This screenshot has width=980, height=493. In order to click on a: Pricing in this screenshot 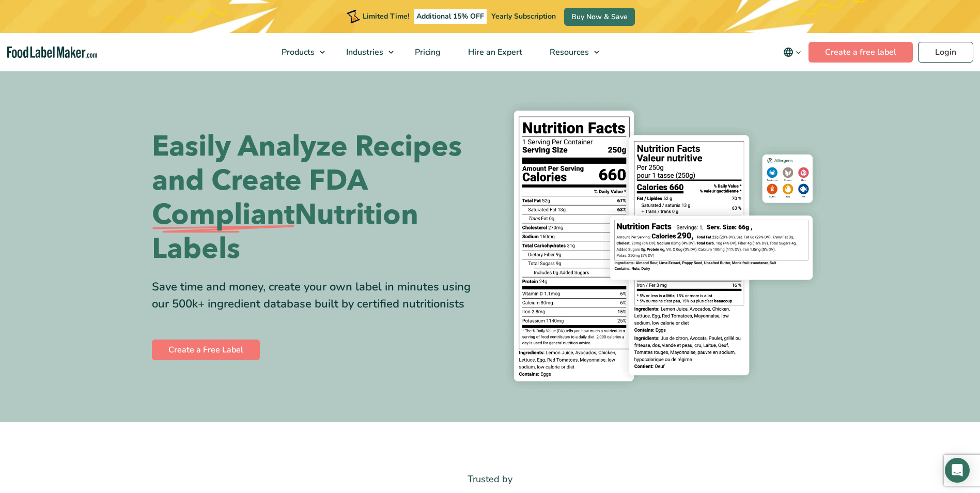, I will do `click(426, 52)`.